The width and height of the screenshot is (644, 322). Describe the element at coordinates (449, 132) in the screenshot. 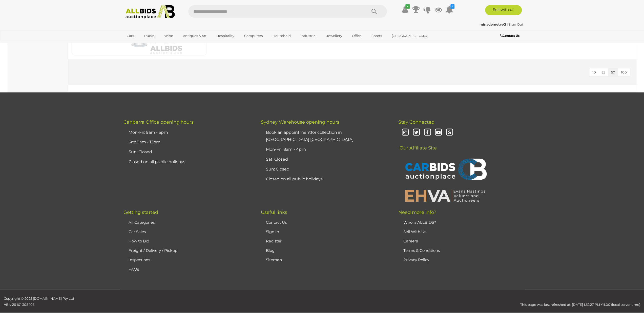

I see `i: Google` at that location.